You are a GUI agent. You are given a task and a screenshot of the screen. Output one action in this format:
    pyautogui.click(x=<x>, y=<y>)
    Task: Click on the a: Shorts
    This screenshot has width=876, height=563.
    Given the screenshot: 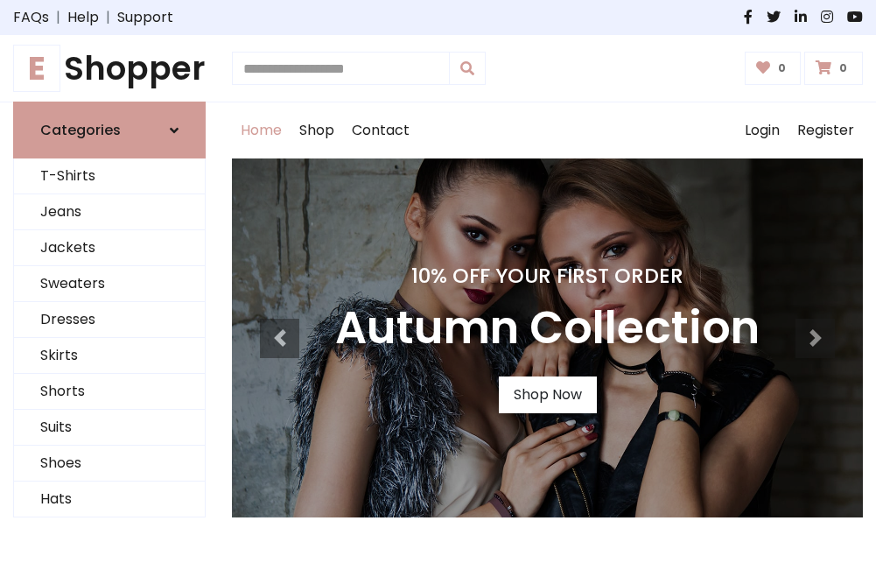 What is the action you would take?
    pyautogui.click(x=109, y=391)
    